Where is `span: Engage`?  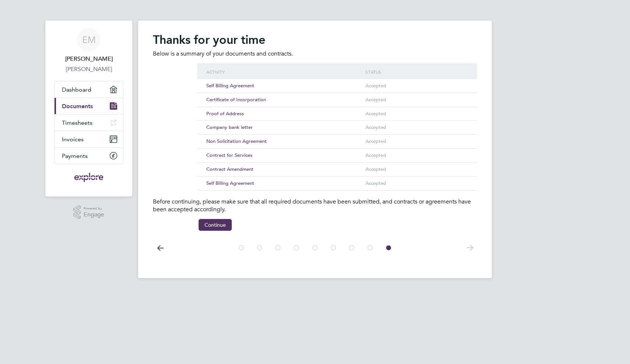
span: Engage is located at coordinates (94, 215).